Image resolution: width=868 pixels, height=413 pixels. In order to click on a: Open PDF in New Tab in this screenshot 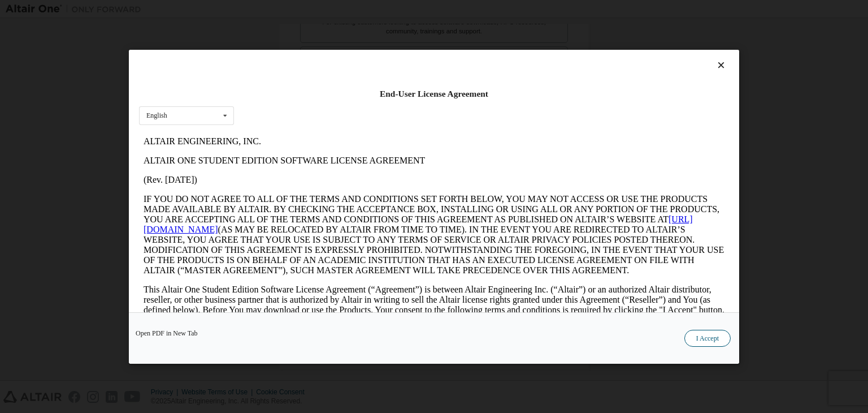, I will do `click(167, 333)`.